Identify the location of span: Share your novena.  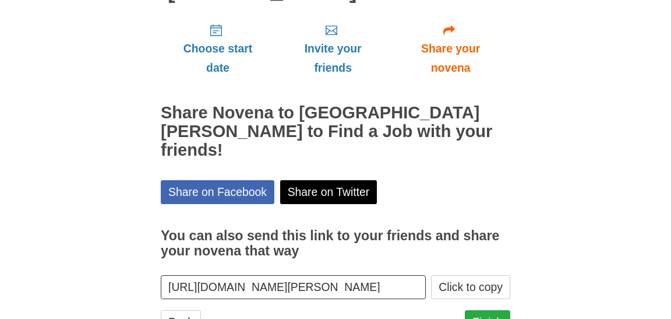
(450, 58).